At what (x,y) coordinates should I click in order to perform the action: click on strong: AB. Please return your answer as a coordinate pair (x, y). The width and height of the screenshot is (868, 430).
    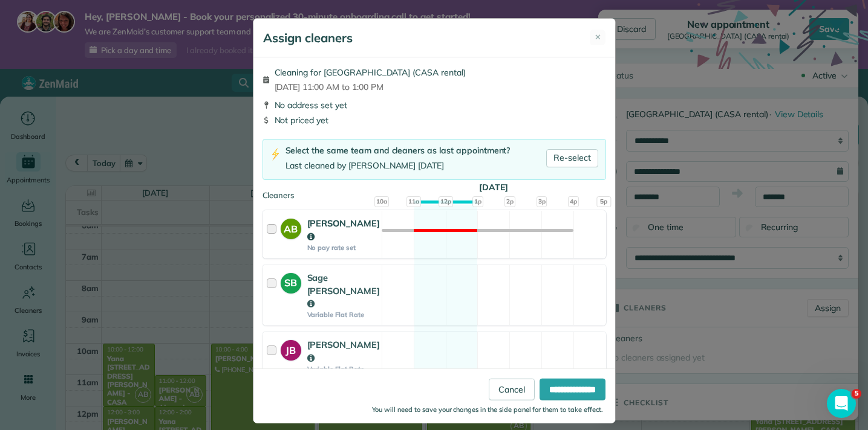
    Looking at the image, I should click on (291, 228).